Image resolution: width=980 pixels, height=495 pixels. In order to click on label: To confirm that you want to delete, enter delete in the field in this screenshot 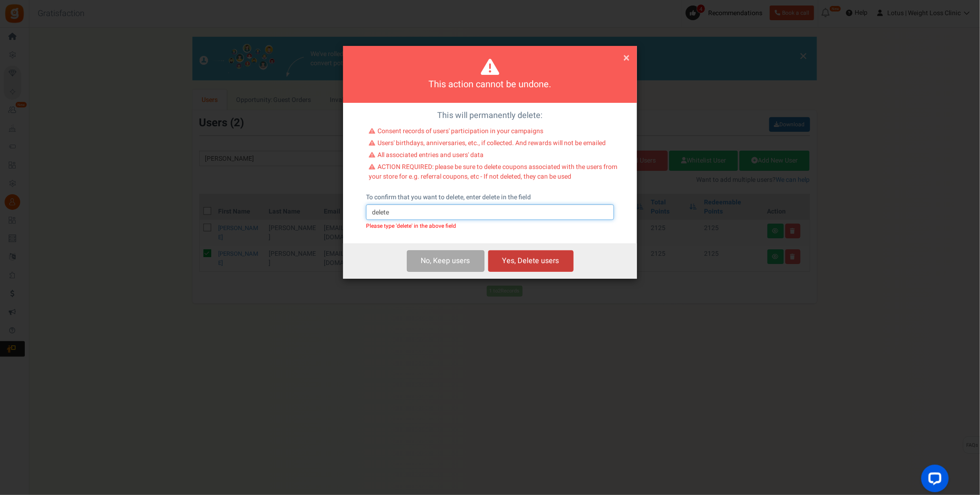, I will do `click(448, 197)`.